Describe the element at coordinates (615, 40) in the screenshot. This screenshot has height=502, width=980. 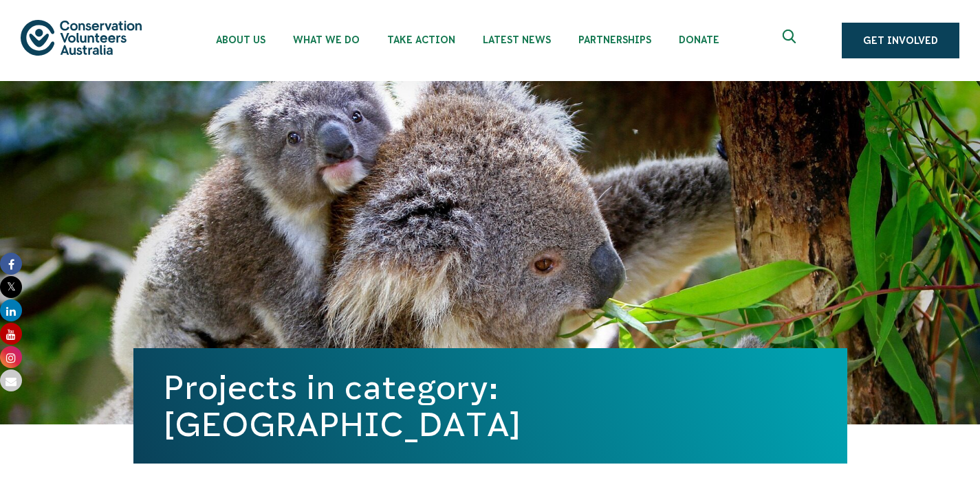
I see `span: Partnerships` at that location.